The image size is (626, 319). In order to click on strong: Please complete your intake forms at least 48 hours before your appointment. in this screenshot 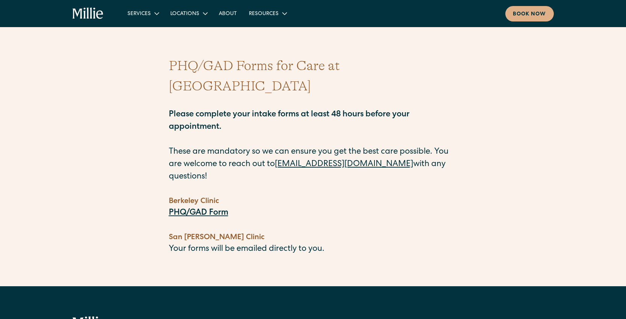, I will do `click(289, 121)`.